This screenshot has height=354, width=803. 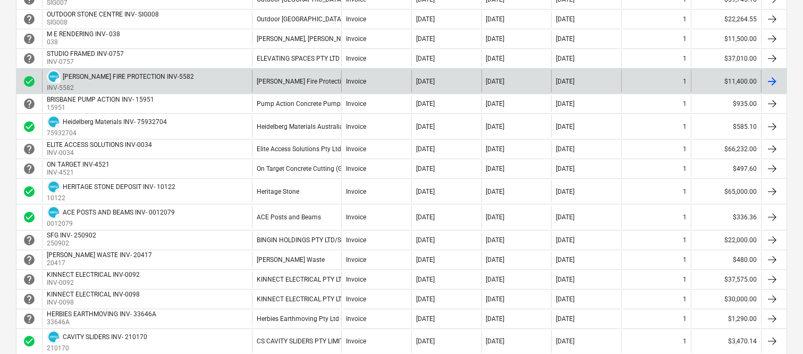 I want to click on div: BRISBANE PUMP ACTION INV- 15951, so click(x=100, y=99).